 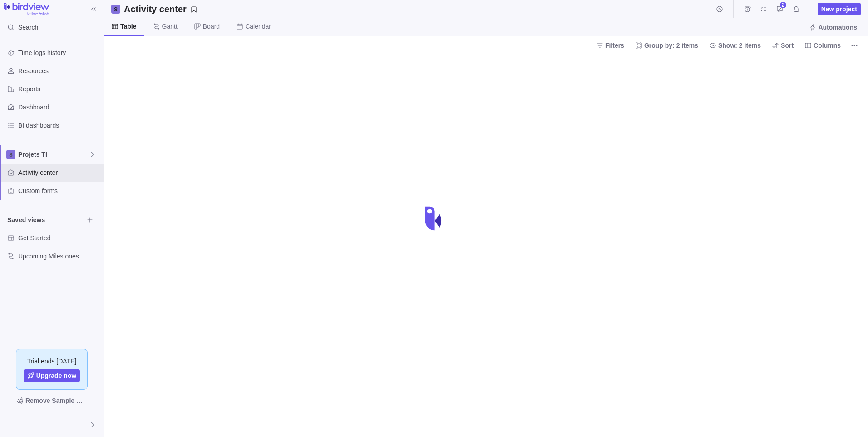 What do you see at coordinates (839, 9) in the screenshot?
I see `span: New project` at bounding box center [839, 9].